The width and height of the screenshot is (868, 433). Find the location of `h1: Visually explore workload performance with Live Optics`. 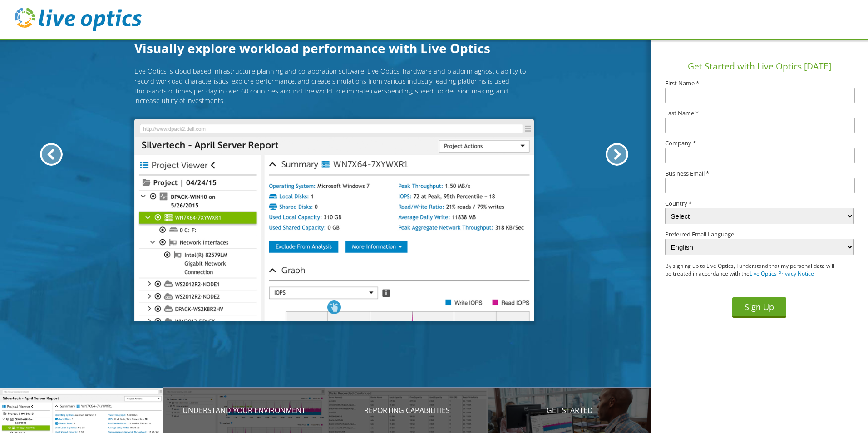

h1: Visually explore workload performance with Live Optics is located at coordinates (334, 48).